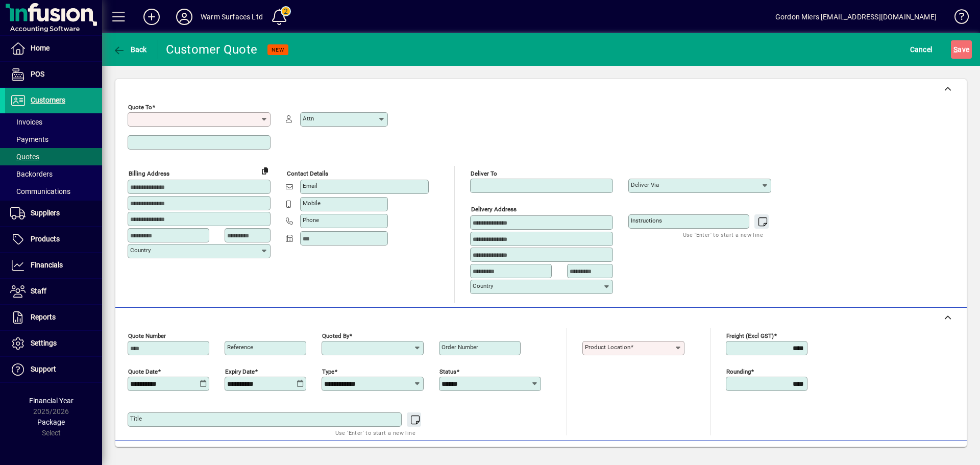  What do you see at coordinates (335, 335) in the screenshot?
I see `mat-label: Quoted by` at bounding box center [335, 335].